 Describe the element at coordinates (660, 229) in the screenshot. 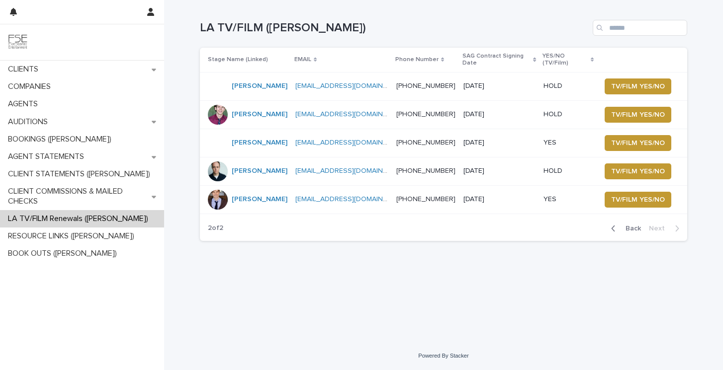

I see `span: Next` at that location.